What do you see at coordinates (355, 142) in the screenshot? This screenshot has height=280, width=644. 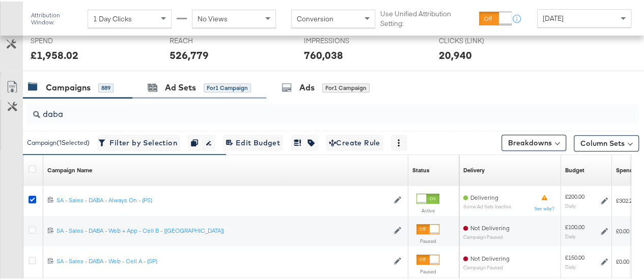 I see `span: Create Rule` at bounding box center [355, 142].